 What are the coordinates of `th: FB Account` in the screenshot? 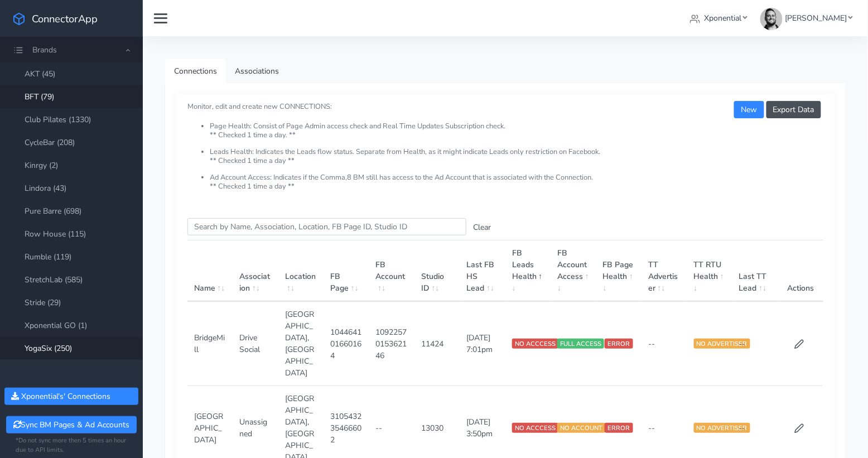 It's located at (391, 271).